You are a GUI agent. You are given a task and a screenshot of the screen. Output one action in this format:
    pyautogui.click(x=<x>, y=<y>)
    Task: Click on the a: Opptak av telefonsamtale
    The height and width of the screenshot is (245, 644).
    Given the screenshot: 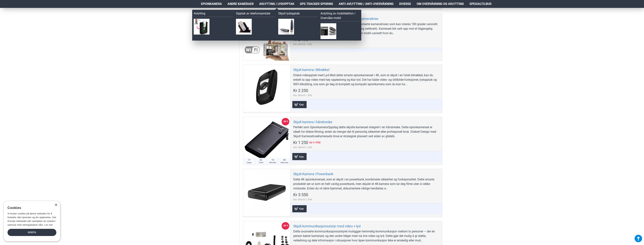 What is the action you would take?
    pyautogui.click(x=256, y=14)
    